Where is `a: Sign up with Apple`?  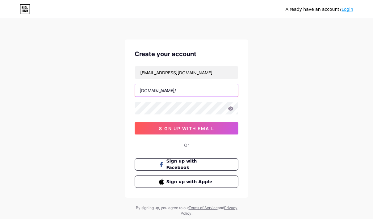
a: Sign up with Apple is located at coordinates (186, 182).